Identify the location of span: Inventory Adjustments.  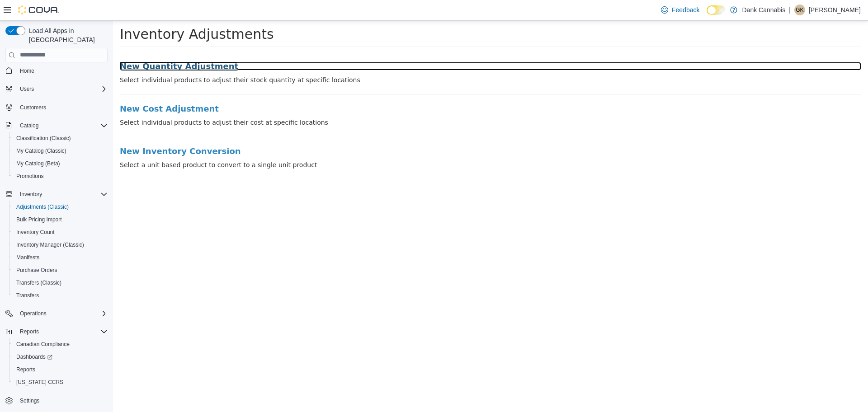
(83, 13).